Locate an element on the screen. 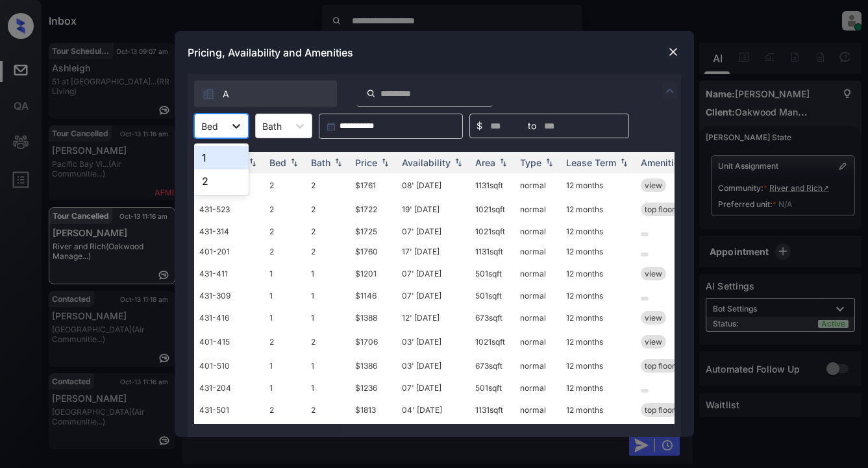 This screenshot has height=468, width=868. div: Pricing, Availability and Amenities is located at coordinates (434, 53).